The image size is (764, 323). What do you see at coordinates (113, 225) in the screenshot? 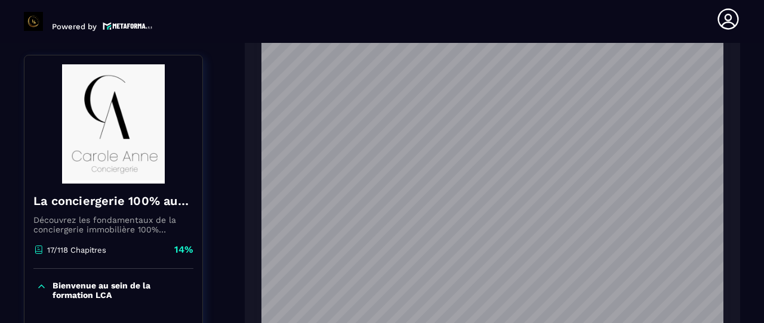
I see `p: Découvrez les fondamentaux de la conciergerie immobilière 100% automatisée. Cette formation est c...` at bounding box center [113, 225].